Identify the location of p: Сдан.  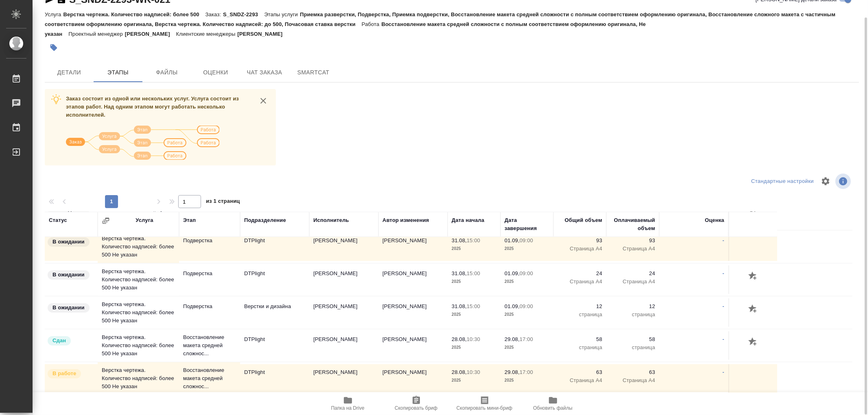
(59, 341).